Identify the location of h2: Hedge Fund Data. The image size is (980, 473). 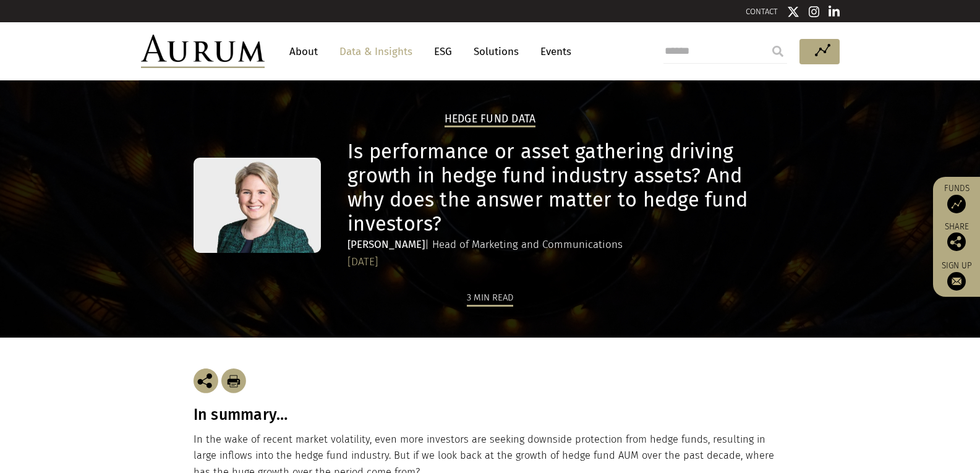
(490, 120).